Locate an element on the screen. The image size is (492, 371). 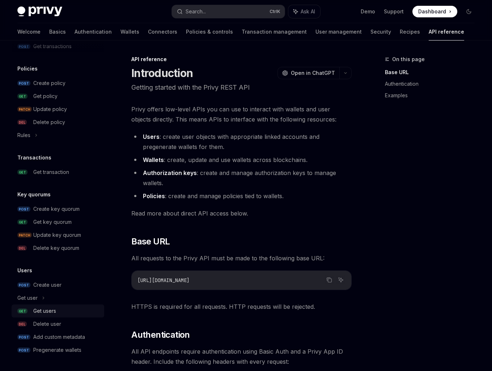
a: API reference is located at coordinates (447, 32).